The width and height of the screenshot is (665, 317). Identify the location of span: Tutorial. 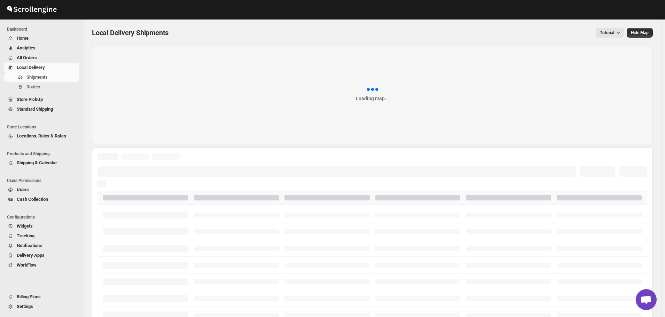
(607, 33).